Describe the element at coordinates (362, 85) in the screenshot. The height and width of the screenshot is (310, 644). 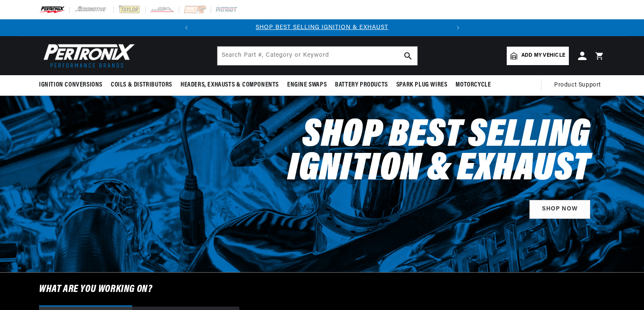
I see `span: Battery Products` at that location.